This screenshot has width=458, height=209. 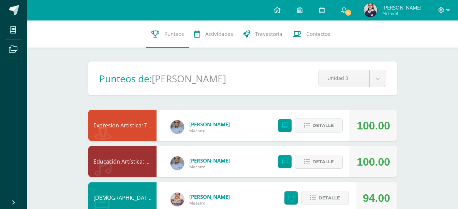 I want to click on span: Unidad 3, so click(x=344, y=78).